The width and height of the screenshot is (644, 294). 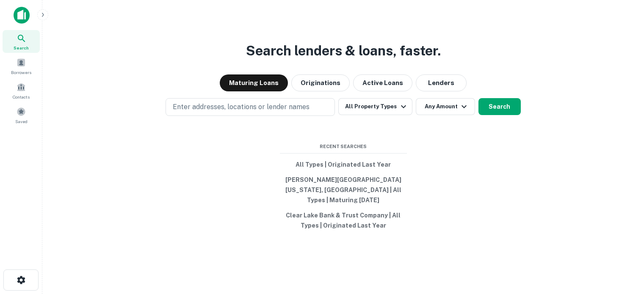 What do you see at coordinates (320, 83) in the screenshot?
I see `button: Originations` at bounding box center [320, 83].